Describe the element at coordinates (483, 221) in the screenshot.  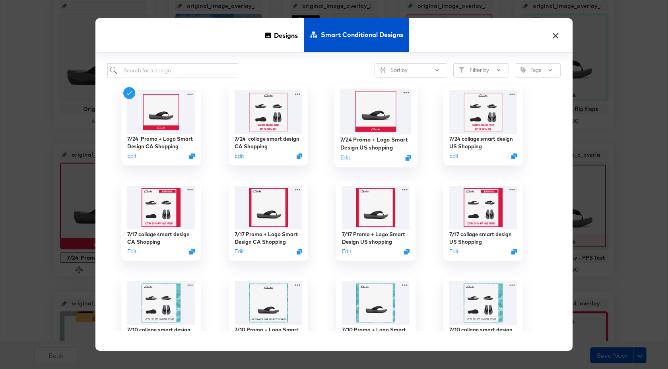
I see `div: 7/17 collage smart design US ShoppingEditDuplicate` at that location.